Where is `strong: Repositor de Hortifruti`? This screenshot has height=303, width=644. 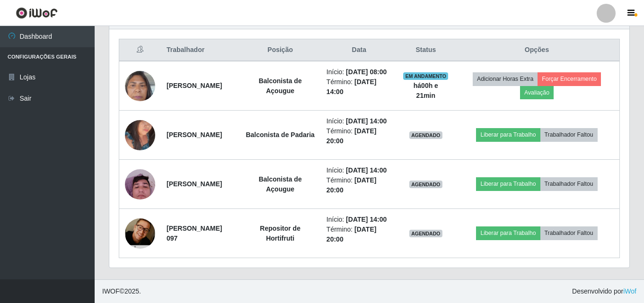 strong: Repositor de Hortifruti is located at coordinates (280, 233).